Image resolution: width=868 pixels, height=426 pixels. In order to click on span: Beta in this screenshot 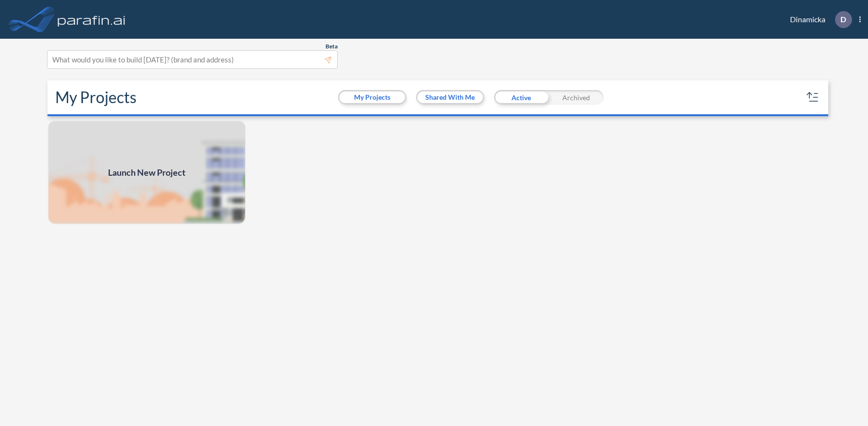, I will do `click(331, 46)`.